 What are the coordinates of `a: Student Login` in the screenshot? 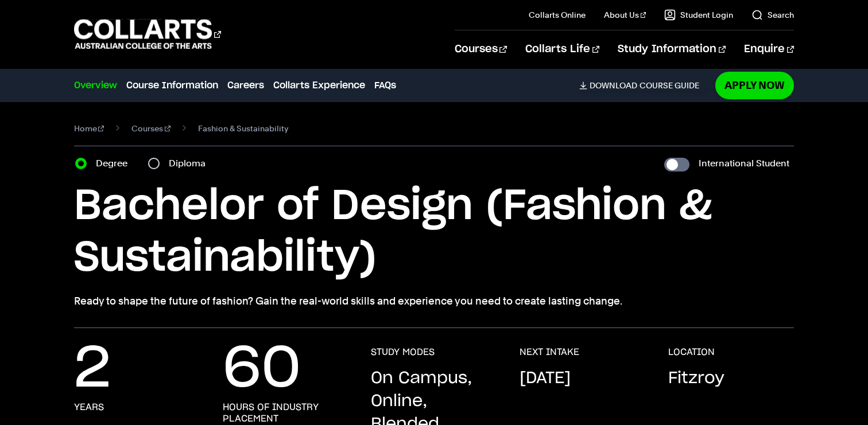 It's located at (699, 15).